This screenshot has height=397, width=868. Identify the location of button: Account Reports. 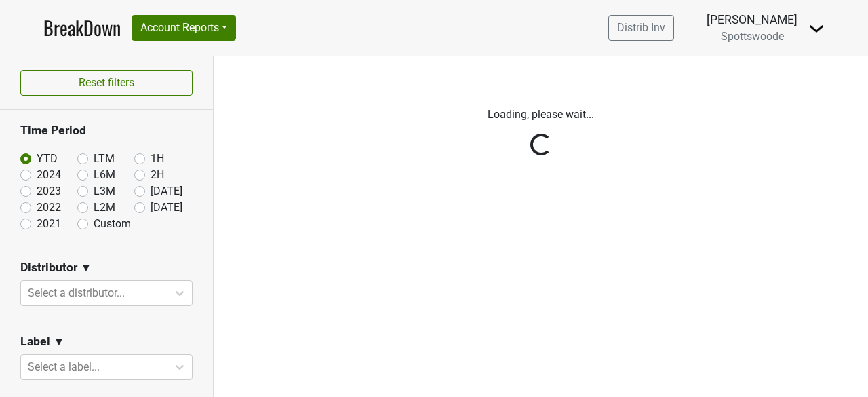
(183, 28).